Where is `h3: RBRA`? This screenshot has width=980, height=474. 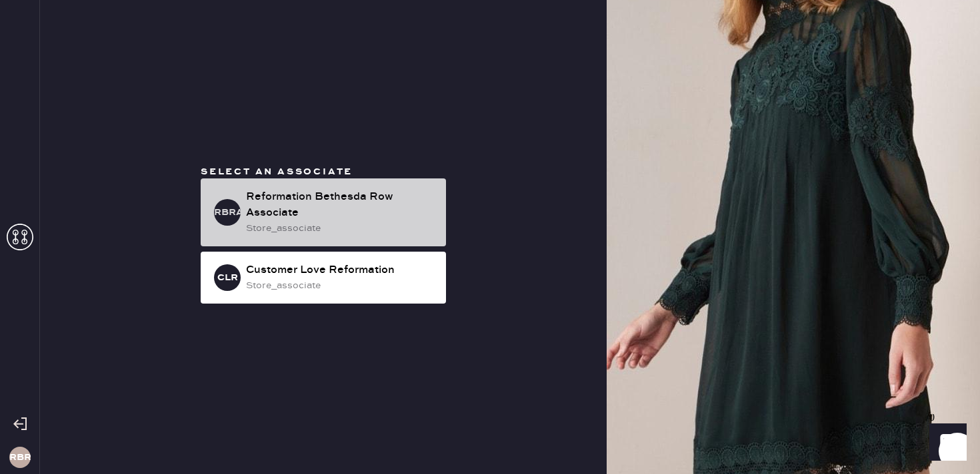 h3: RBRA is located at coordinates (227, 212).